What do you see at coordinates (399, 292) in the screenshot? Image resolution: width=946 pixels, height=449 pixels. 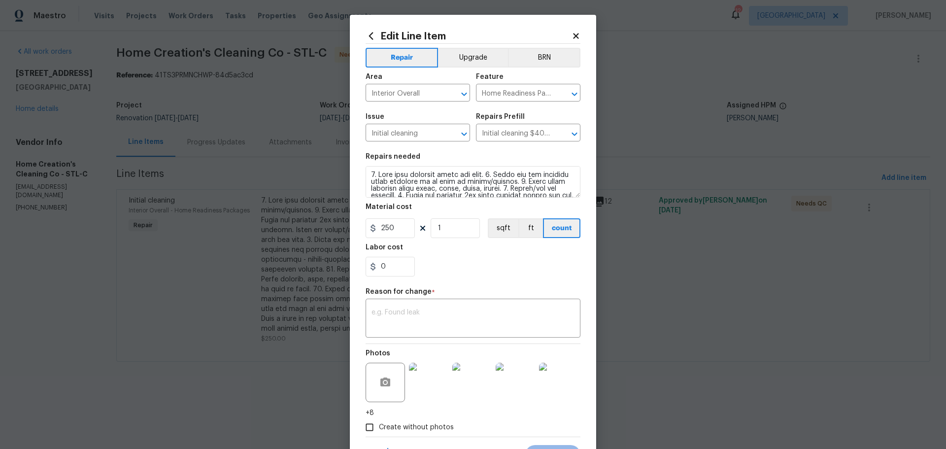 I see `h5: Reason for change` at bounding box center [399, 292].